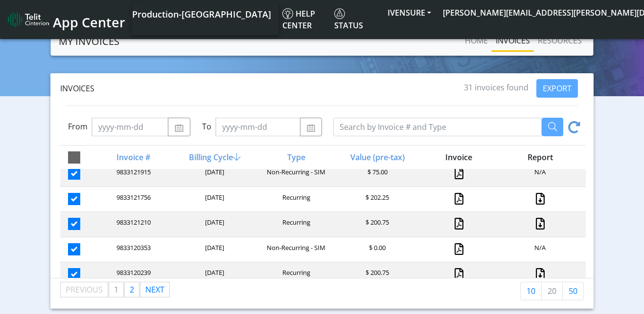 The height and width of the screenshot is (314, 644). Describe the element at coordinates (513, 41) in the screenshot. I see `a: INVOICES` at that location.